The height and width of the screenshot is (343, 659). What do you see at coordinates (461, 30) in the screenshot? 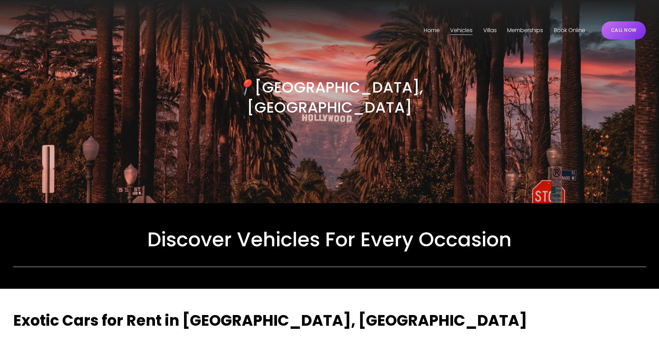
I see `span: Vehicles` at bounding box center [461, 30].